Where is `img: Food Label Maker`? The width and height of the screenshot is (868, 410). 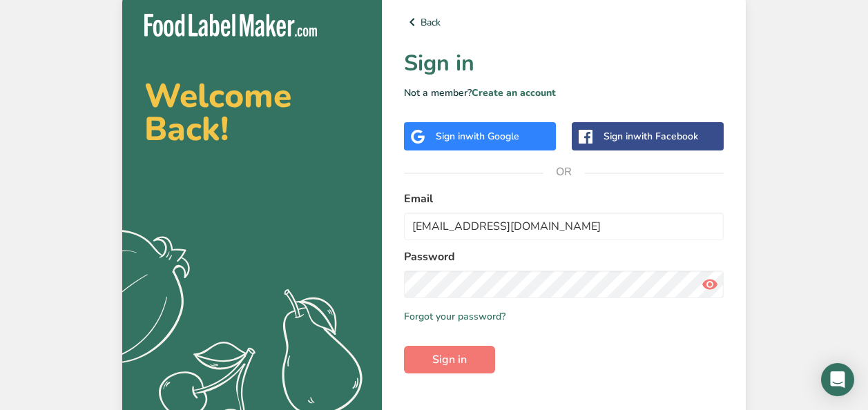
img: Food Label Maker is located at coordinates (231, 25).